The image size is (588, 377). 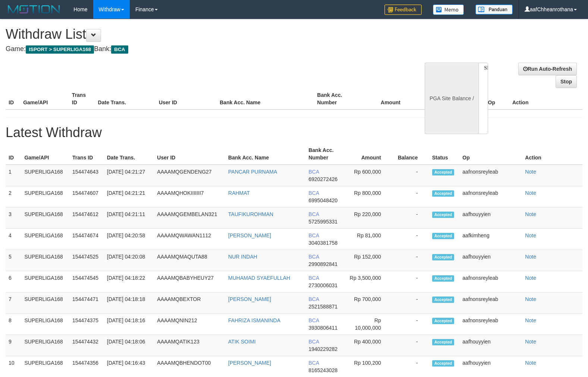 I want to click on td: Rp 220,000, so click(x=369, y=218).